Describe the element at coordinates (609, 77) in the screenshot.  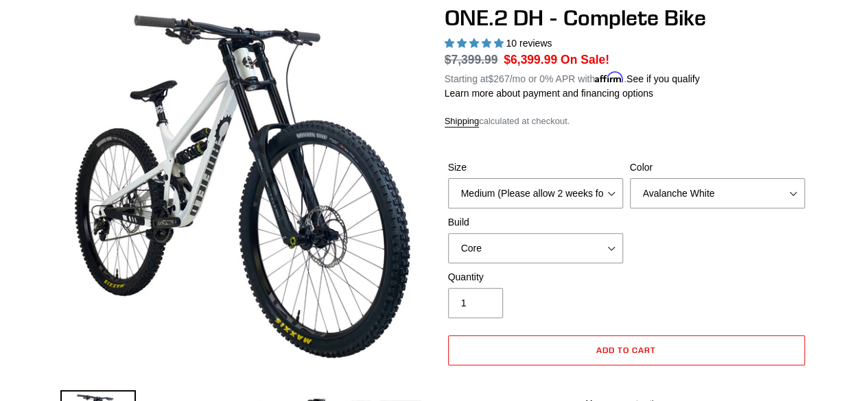
I see `span: Affirm` at that location.